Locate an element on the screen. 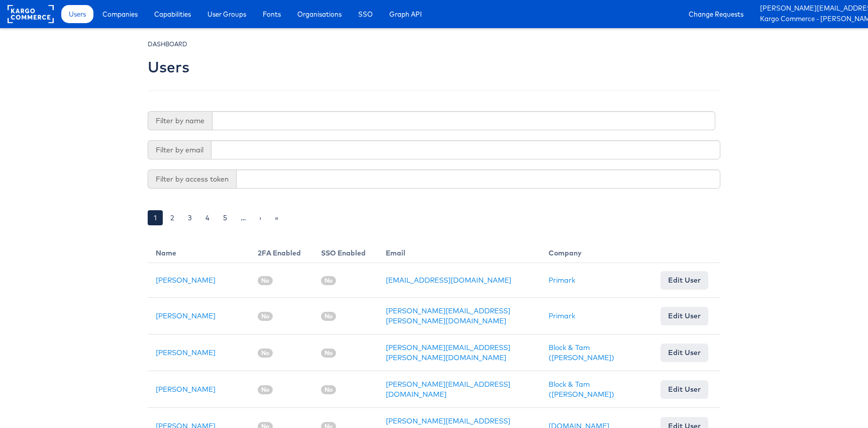 This screenshot has height=428, width=868. a: 2 is located at coordinates (172, 218).